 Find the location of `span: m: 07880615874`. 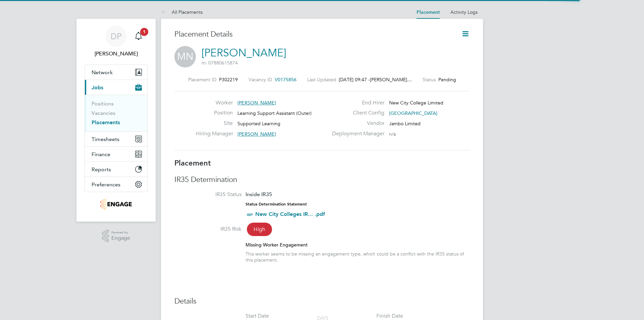

span: m: 07880615874 is located at coordinates (220, 63).